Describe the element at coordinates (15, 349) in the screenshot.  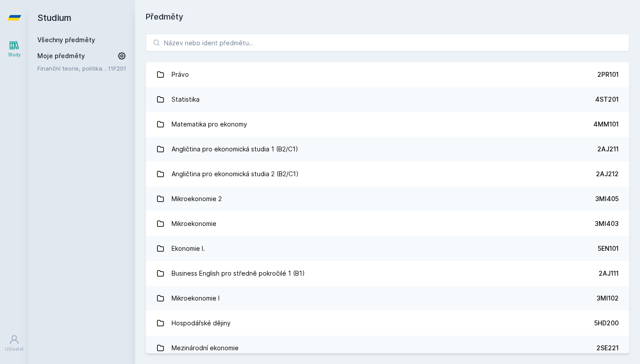
I see `div: Uživatel` at that location.